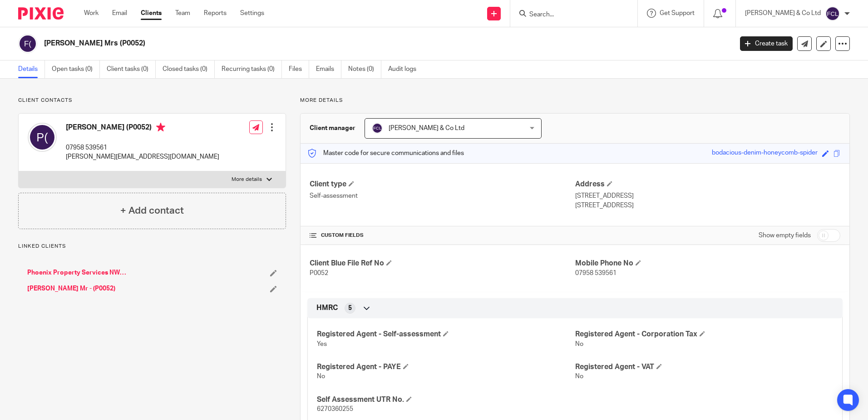  Describe the element at coordinates (446, 399) in the screenshot. I see `h4: Self Assessment UTR No.` at that location.